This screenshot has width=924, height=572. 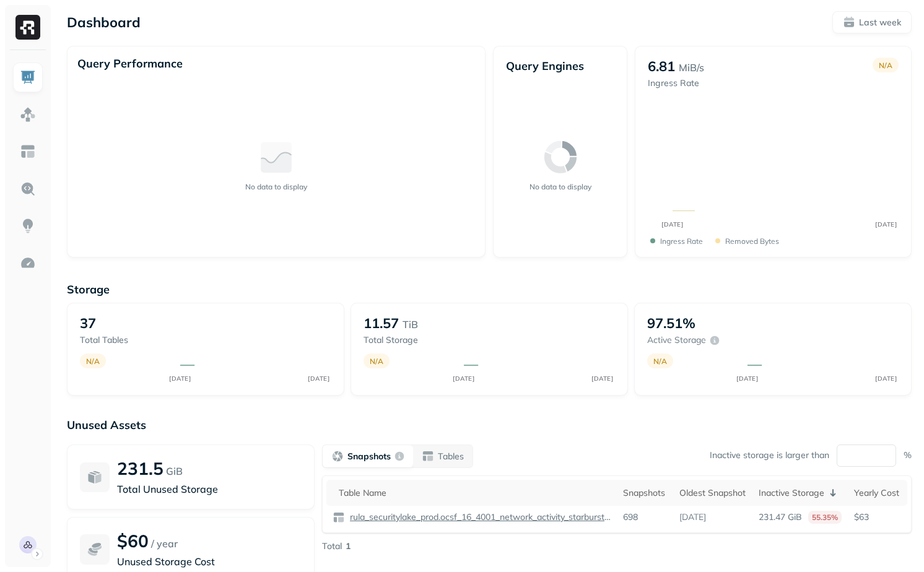 What do you see at coordinates (661, 66) in the screenshot?
I see `p: 6.81` at bounding box center [661, 66].